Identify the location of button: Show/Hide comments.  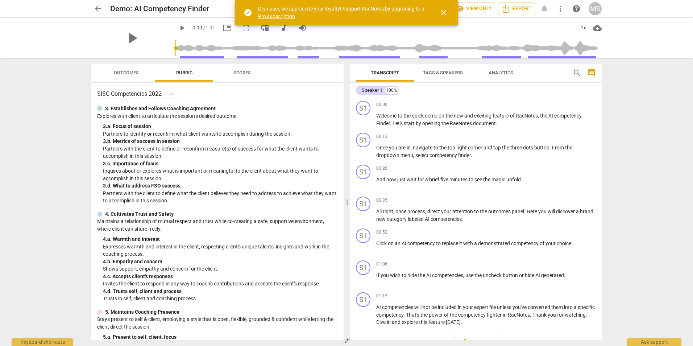
(591, 73).